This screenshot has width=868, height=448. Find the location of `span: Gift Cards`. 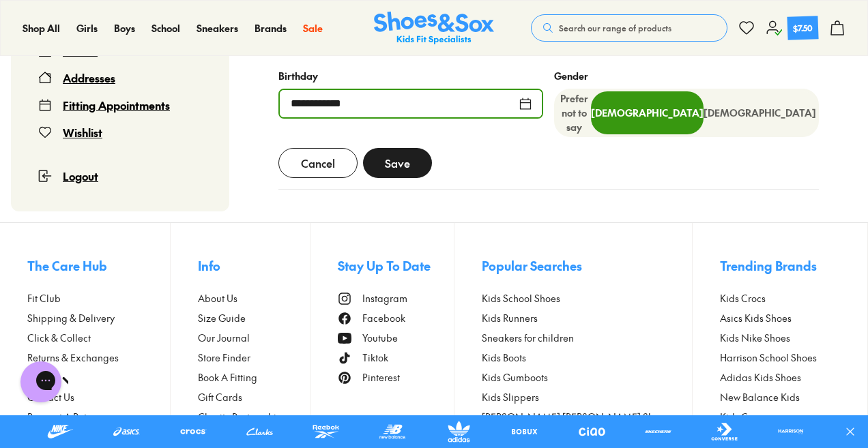

span: Gift Cards is located at coordinates (220, 397).